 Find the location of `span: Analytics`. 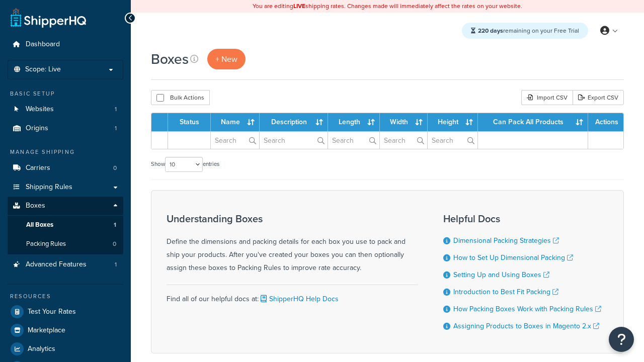

span: Analytics is located at coordinates (41, 349).